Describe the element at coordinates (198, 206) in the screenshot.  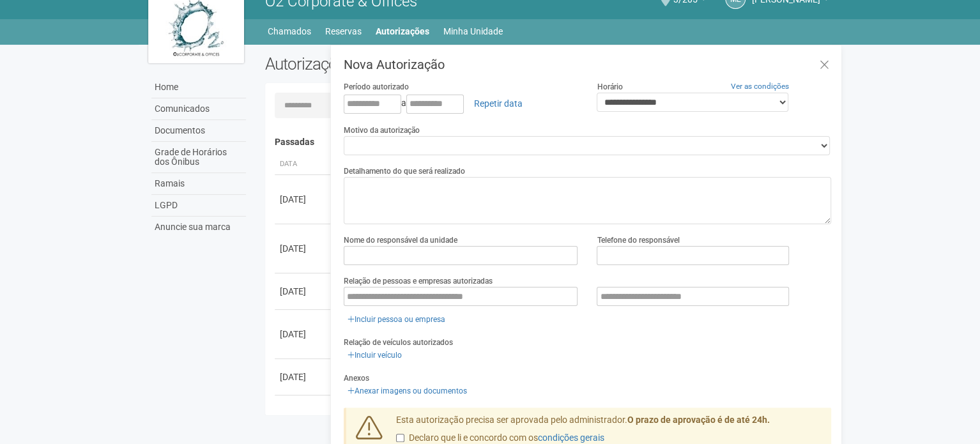
I see `a: LGPD` at that location.